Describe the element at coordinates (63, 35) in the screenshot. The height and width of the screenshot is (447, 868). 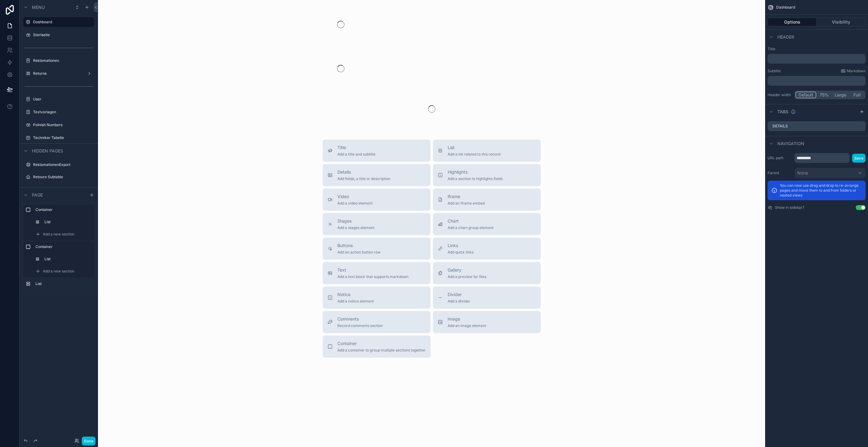
I see `label: Startseite` at that location.